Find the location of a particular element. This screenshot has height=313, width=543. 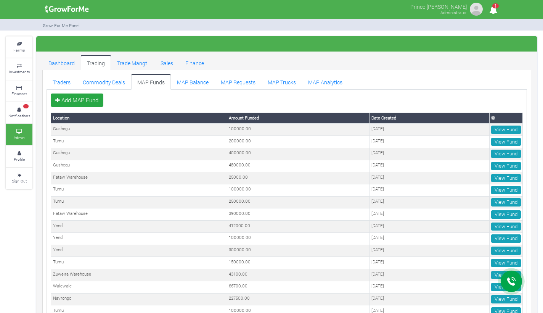

a: MAP Balance is located at coordinates (193, 82).